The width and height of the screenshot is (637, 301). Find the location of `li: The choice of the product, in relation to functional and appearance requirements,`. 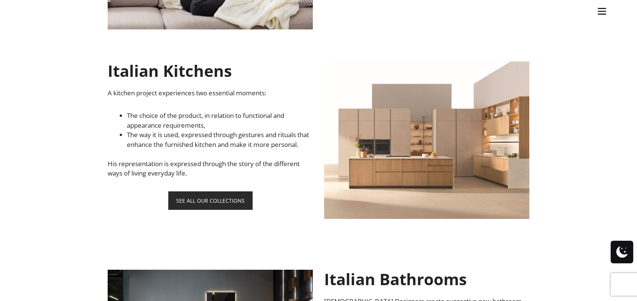

li: The choice of the product, in relation to functional and appearance requirements, is located at coordinates (220, 120).